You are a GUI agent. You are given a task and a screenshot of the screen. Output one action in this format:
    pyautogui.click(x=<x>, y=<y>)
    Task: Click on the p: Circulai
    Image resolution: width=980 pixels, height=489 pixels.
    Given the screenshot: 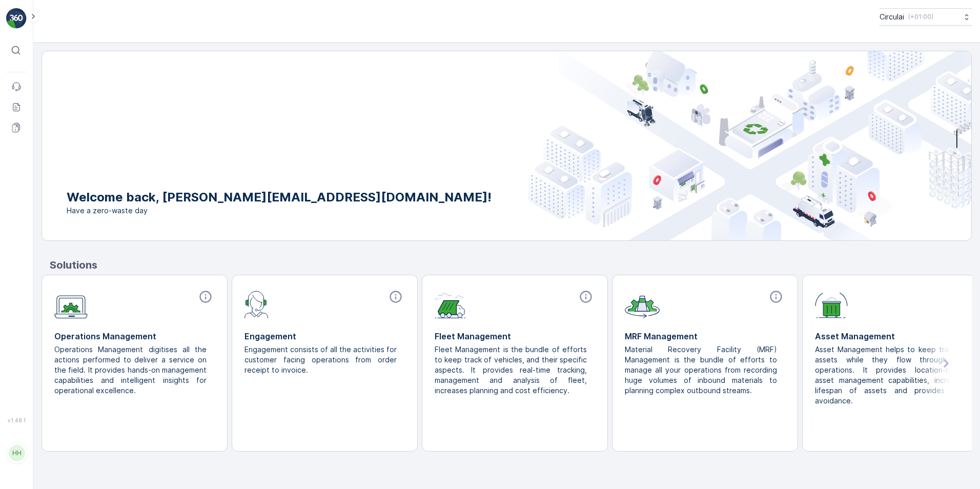 What is the action you would take?
    pyautogui.click(x=892, y=17)
    